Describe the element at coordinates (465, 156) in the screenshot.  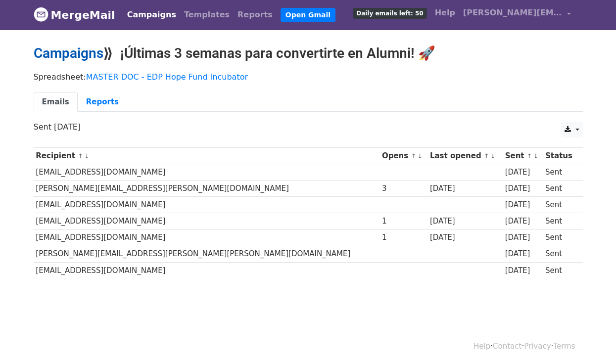
I see `th: Last opened` at that location.